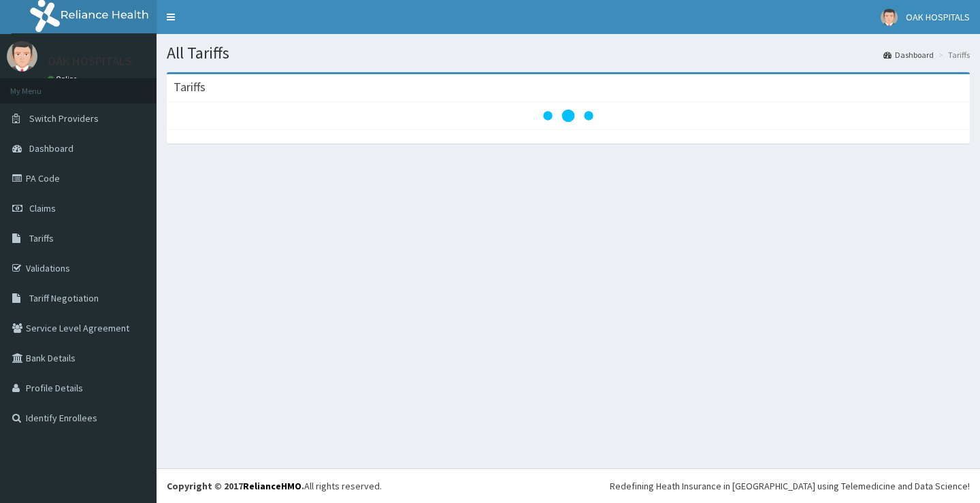 The width and height of the screenshot is (980, 503). I want to click on svg: audio-loading, so click(568, 116).